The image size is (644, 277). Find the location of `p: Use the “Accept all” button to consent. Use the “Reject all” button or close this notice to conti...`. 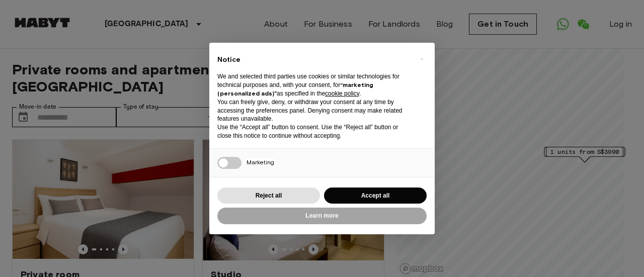

p: Use the “Accept all” button to consent. Use the “Reject all” button or close this notice to conti... is located at coordinates (314, 131).